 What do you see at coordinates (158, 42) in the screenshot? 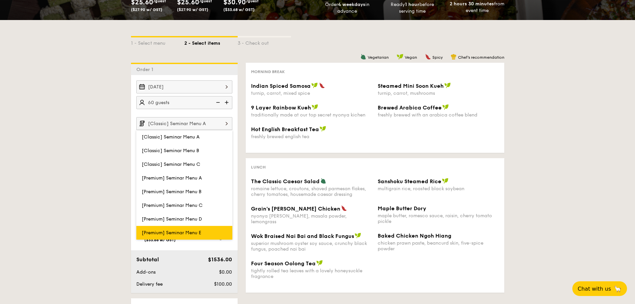
I see `div: 1 - Select menu` at bounding box center [158, 42].